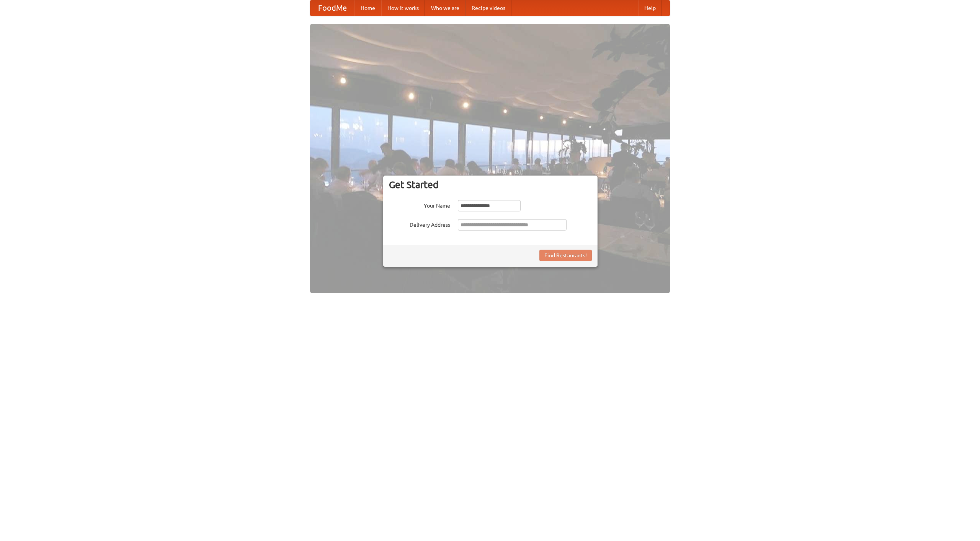 This screenshot has height=541, width=980. I want to click on a: How it works, so click(403, 8).